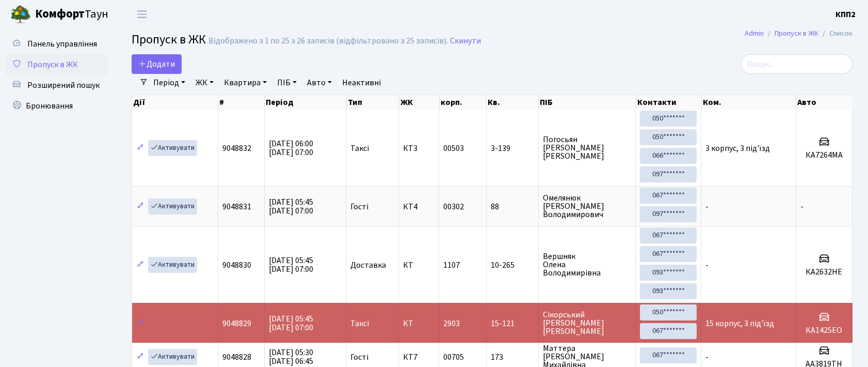 The width and height of the screenshot is (868, 367). What do you see at coordinates (512, 206) in the screenshot?
I see `span: 88` at bounding box center [512, 206].